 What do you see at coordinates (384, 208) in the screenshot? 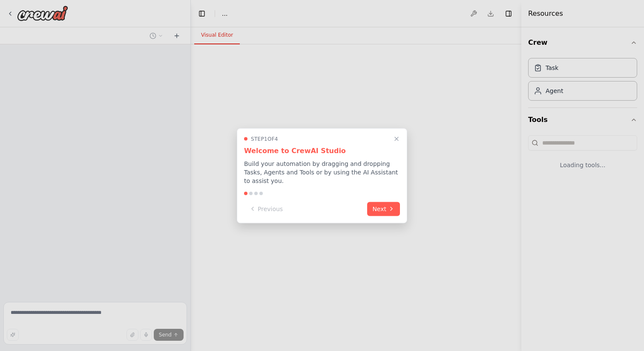
I see `button: Next` at bounding box center [384, 208].